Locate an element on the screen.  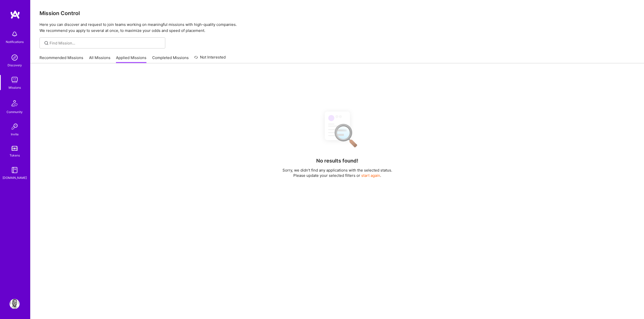
button: start again is located at coordinates (370, 175).